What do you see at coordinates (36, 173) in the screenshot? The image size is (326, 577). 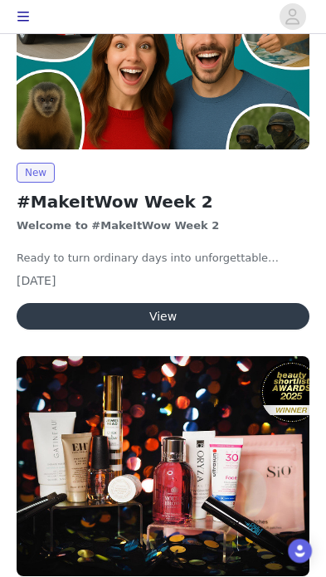 I see `span: New` at bounding box center [36, 173].